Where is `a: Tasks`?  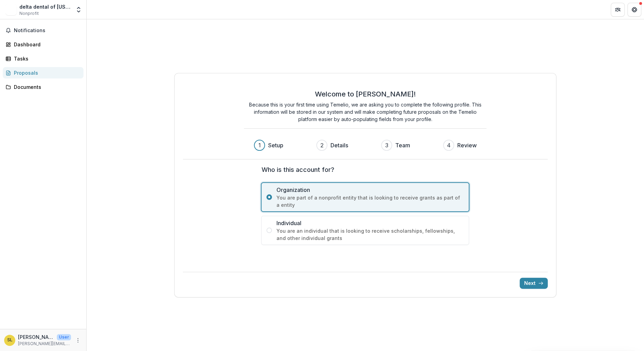 a: Tasks is located at coordinates (43, 58).